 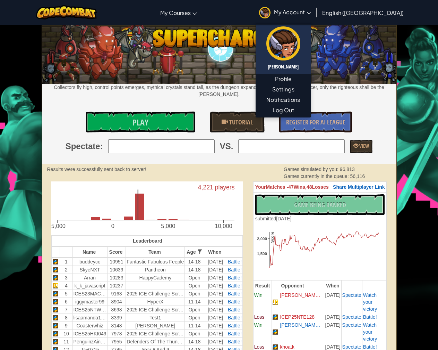 What do you see at coordinates (316, 122) in the screenshot?
I see `span: Register for AI League` at bounding box center [316, 122].